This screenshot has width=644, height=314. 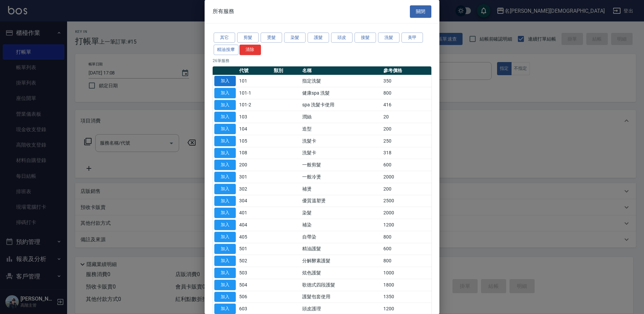 What do you see at coordinates (407, 141) in the screenshot?
I see `td: 250` at bounding box center [407, 141].